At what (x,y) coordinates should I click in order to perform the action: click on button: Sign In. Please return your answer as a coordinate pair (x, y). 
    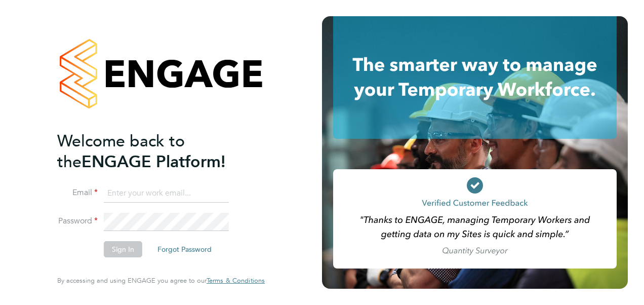
    Looking at the image, I should click on (123, 249).